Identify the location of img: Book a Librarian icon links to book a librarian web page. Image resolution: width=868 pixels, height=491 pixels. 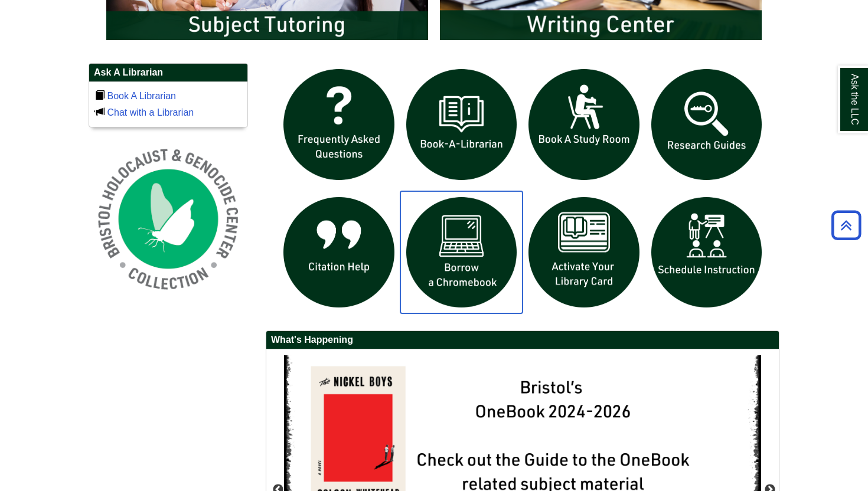
(462, 125).